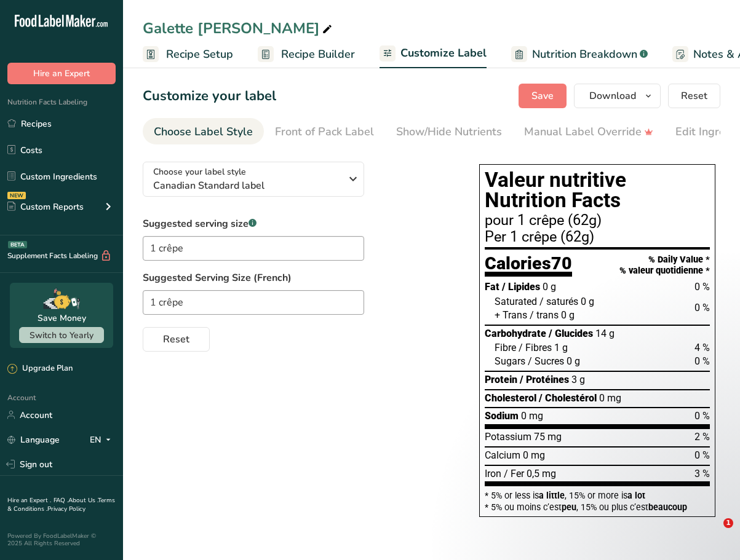 The height and width of the screenshot is (560, 740). What do you see at coordinates (589, 131) in the screenshot?
I see `div: Manual Label Override` at bounding box center [589, 131].